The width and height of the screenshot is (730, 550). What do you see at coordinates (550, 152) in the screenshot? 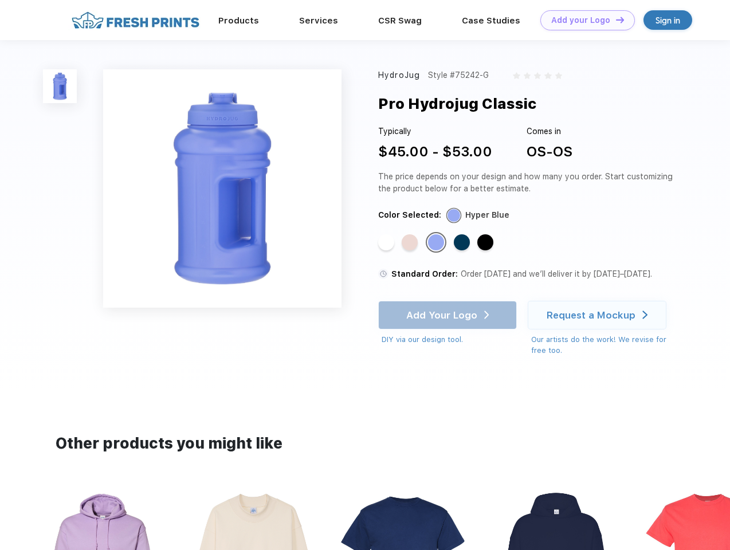
I see `div: OS-OS` at bounding box center [550, 152].